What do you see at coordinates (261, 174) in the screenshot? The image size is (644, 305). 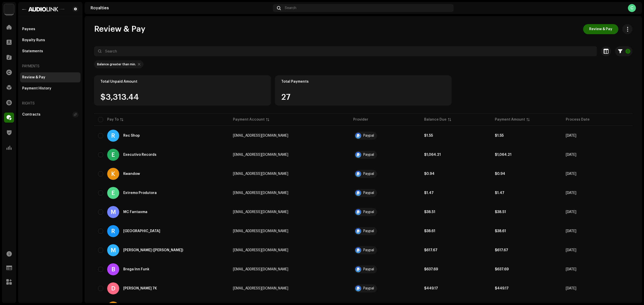 I see `span: kwandowOG@gmail.com` at bounding box center [261, 174].